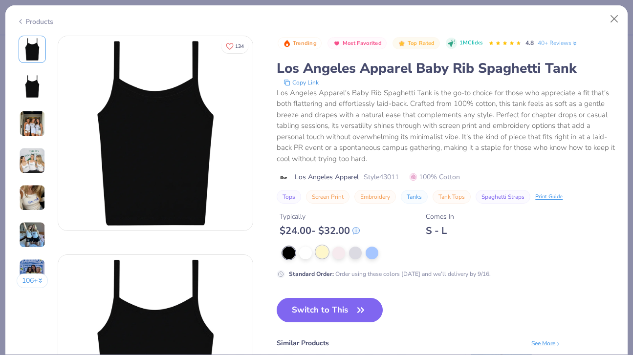 This screenshot has height=355, width=633. I want to click on span: Top Rated, so click(421, 43).